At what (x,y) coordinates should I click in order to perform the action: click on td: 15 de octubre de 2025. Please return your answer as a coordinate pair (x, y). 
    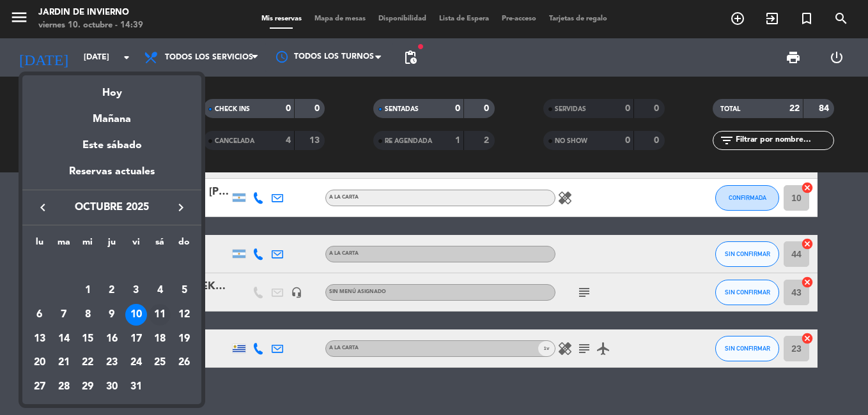
    Looking at the image, I should click on (88, 340).